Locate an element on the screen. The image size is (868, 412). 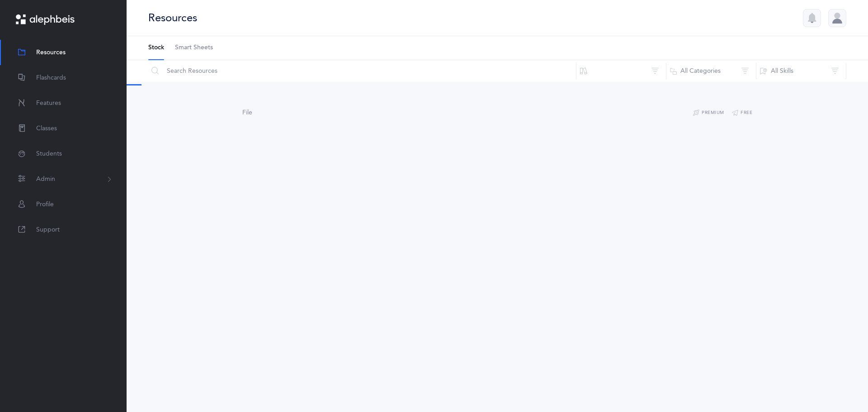
div: Resources is located at coordinates (172, 18).